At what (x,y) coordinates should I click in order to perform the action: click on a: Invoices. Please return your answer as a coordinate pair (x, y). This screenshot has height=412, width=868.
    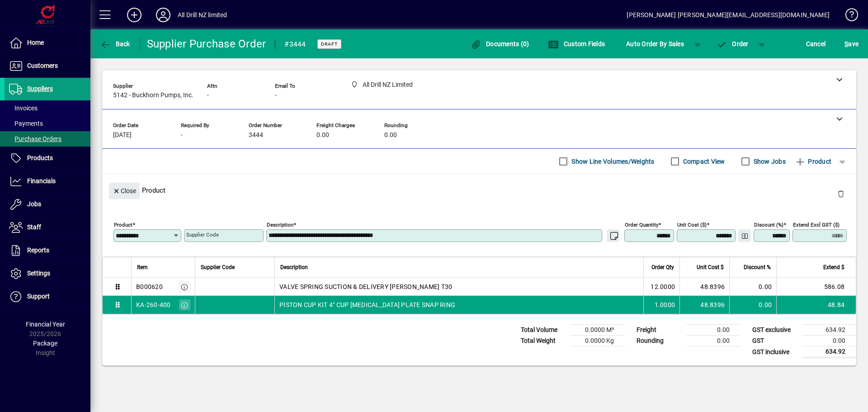
    Looking at the image, I should click on (47, 108).